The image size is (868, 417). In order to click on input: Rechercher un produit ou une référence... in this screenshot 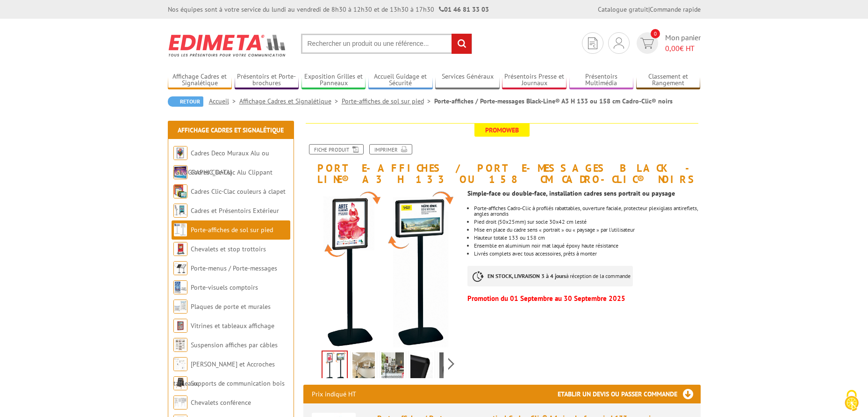, I will do `click(387, 44)`.